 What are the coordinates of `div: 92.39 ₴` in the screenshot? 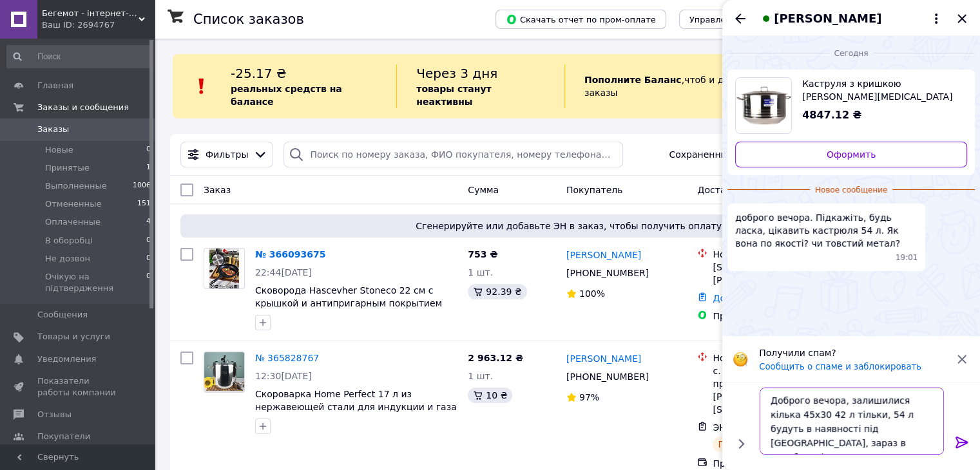 It's located at (497, 292).